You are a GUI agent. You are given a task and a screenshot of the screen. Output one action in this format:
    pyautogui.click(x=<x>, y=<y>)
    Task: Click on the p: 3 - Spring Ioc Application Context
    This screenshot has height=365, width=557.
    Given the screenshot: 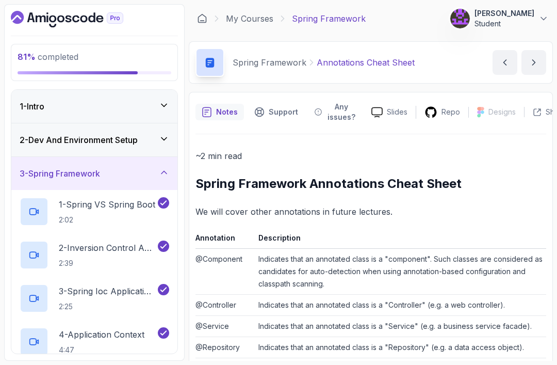 What is the action you would take?
    pyautogui.click(x=107, y=291)
    